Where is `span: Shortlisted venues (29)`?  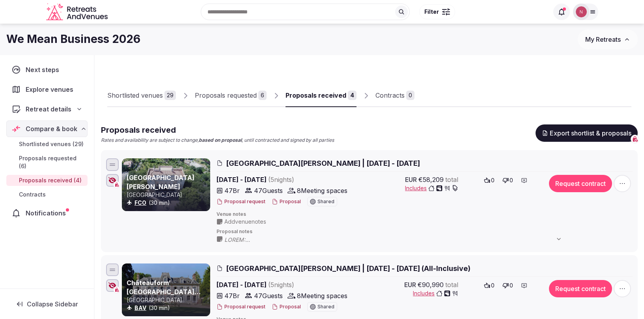
span: Shortlisted venues (29) is located at coordinates (51, 145).